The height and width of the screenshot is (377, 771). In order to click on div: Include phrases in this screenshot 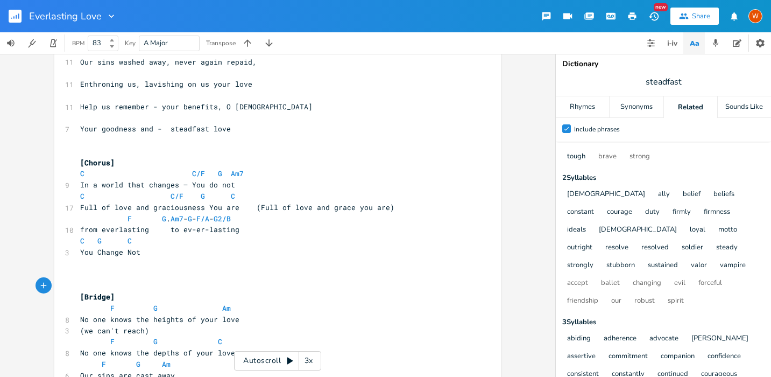, I will do `click(597, 129)`.